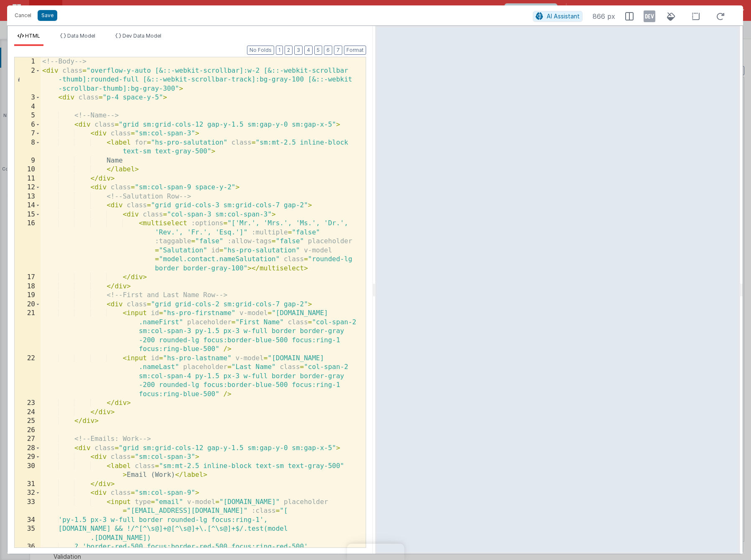 The height and width of the screenshot is (560, 751). Describe the element at coordinates (28, 430) in the screenshot. I see `div: 26` at that location.